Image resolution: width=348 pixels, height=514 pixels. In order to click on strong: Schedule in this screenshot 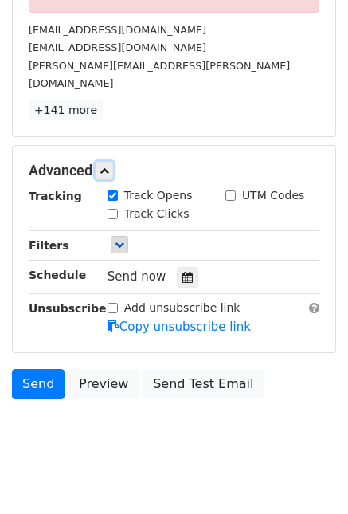, I will do `click(57, 275)`.